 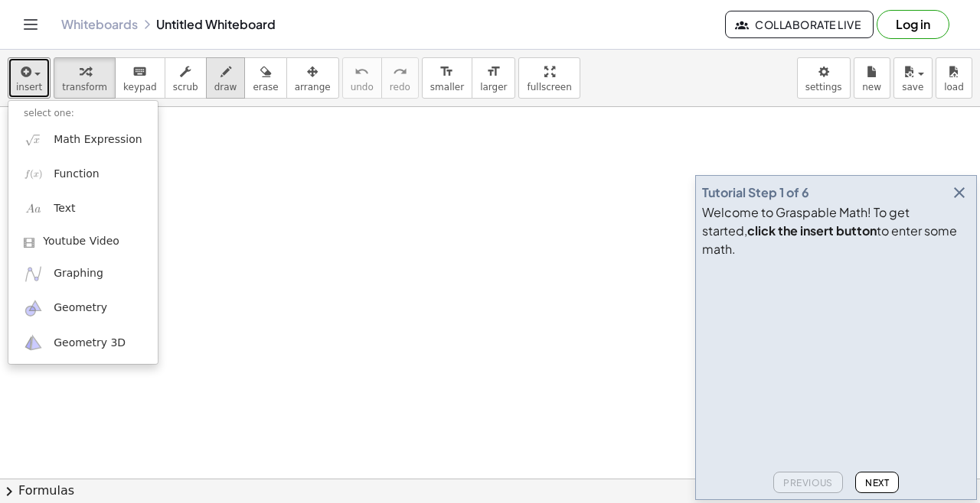 What do you see at coordinates (90, 344) in the screenshot?
I see `span: Geometry 3D` at bounding box center [90, 344].